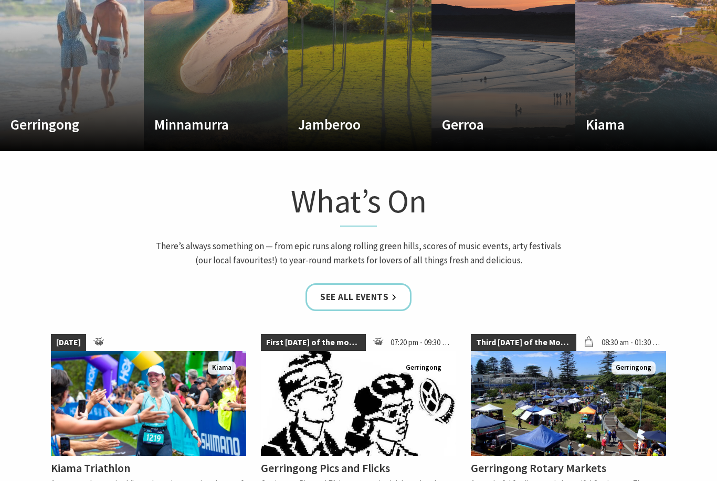  What do you see at coordinates (205, 124) in the screenshot?
I see `h4: Minnamurra` at bounding box center [205, 124].